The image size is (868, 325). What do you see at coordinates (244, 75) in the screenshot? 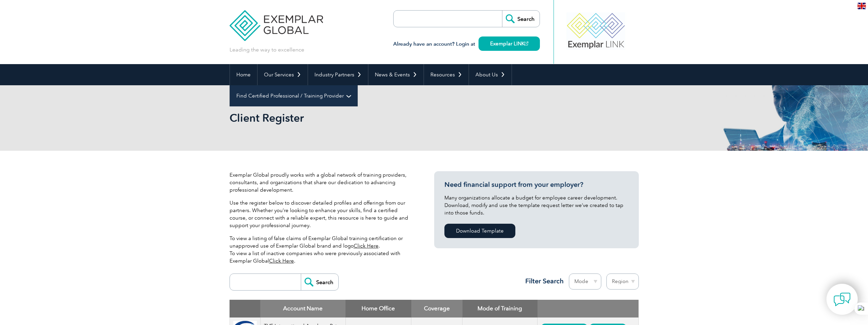
I see `a: Home` at bounding box center [244, 75].